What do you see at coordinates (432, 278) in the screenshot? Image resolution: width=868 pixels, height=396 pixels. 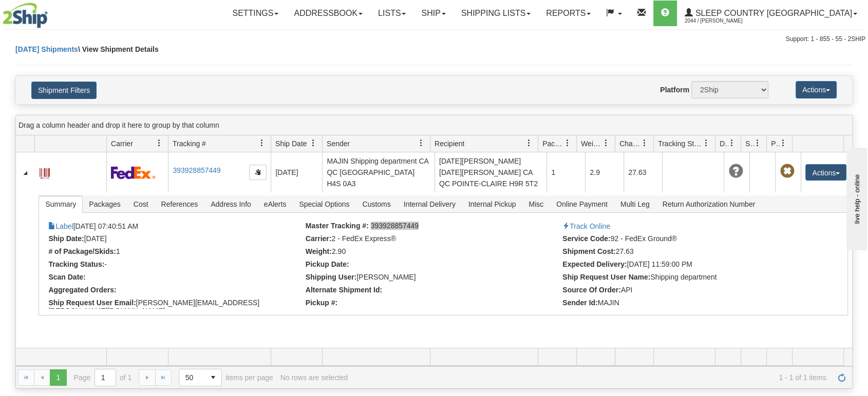 I see `li: Noureddine Ardid (28111)` at bounding box center [432, 278].